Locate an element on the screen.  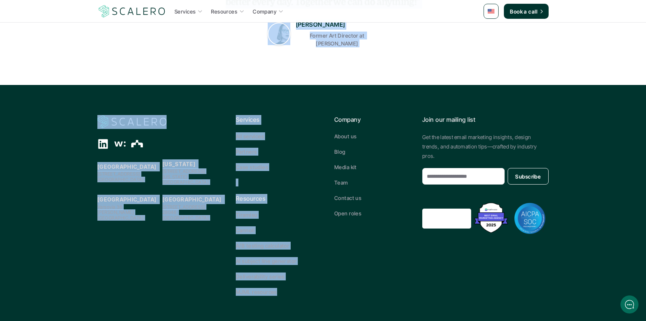
button: Subscribe is located at coordinates (528, 176).